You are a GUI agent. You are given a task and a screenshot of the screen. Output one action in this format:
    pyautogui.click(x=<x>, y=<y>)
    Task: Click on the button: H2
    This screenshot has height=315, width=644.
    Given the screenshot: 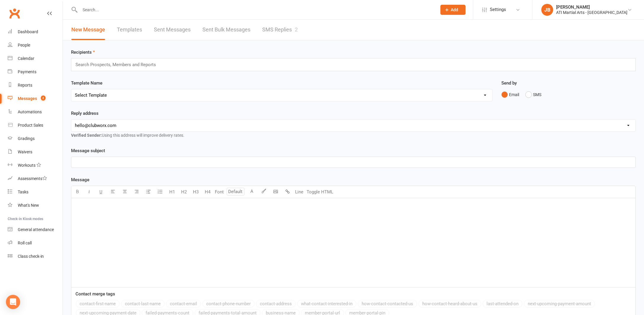 What is the action you would take?
    pyautogui.click(x=184, y=191)
    